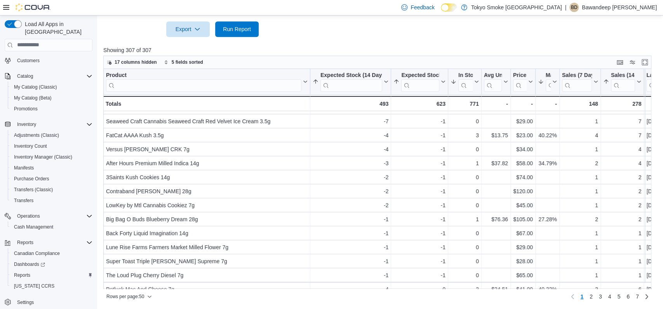 This screenshot has height=309, width=663. I want to click on span: Transfers, so click(52, 201).